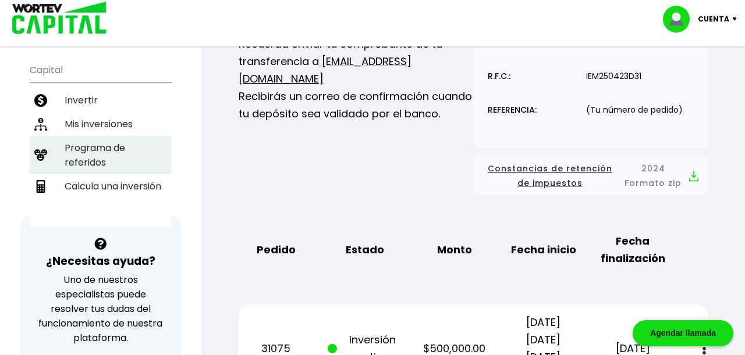 This screenshot has width=745, height=355. I want to click on li: Mis inversiones, so click(100, 124).